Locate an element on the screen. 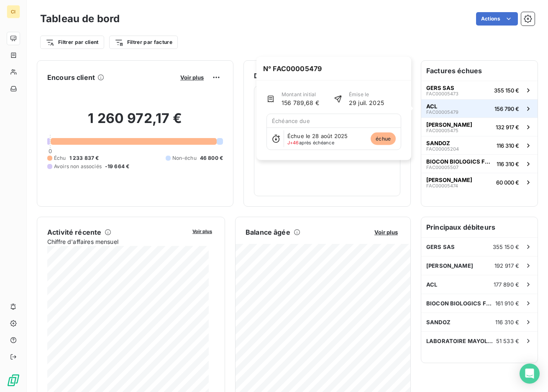  h2: 1 260 972,17 € is located at coordinates (135, 122).